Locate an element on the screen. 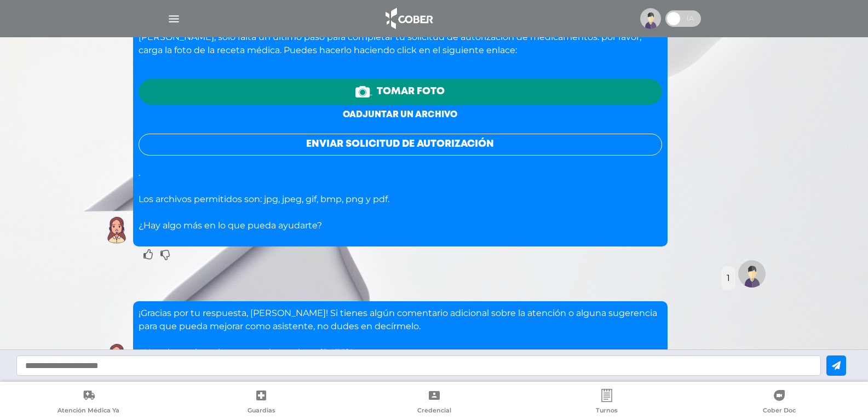 The image size is (868, 419). a: Turnos is located at coordinates (607, 403).